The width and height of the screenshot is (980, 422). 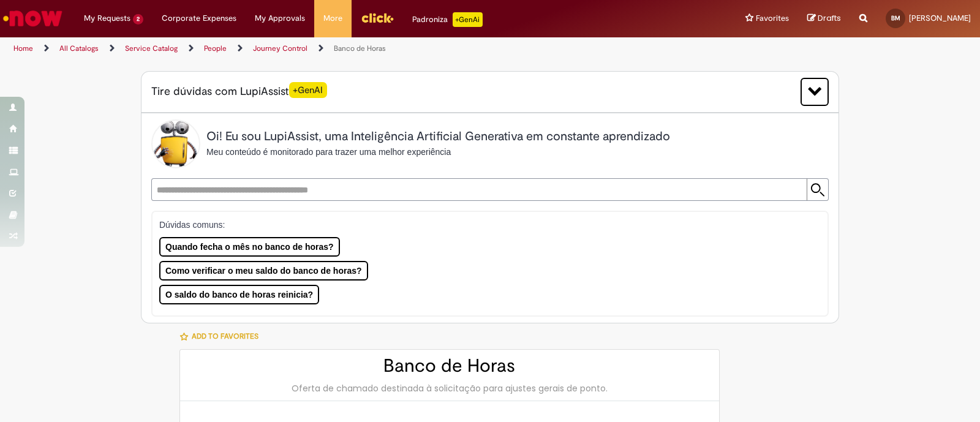 I want to click on img: ServiceNow, so click(x=33, y=18).